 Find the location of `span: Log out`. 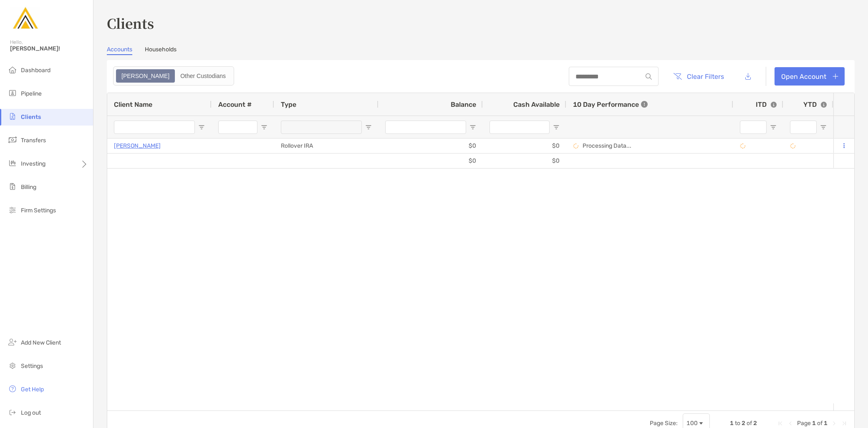

span: Log out is located at coordinates (31, 412).